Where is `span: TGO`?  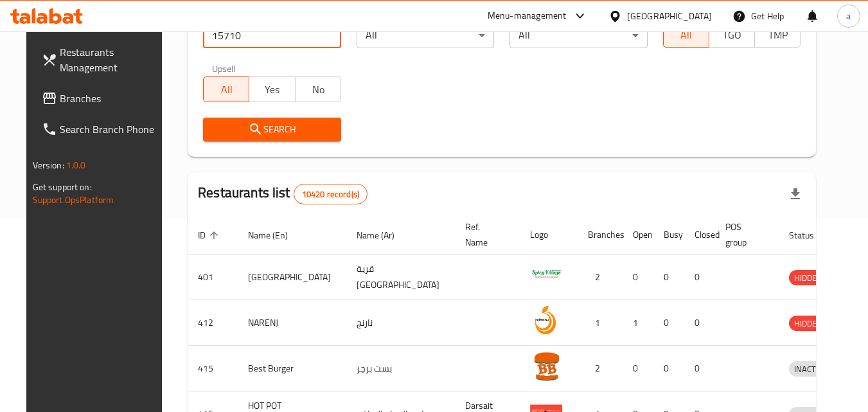
span: TGO is located at coordinates (732, 35).